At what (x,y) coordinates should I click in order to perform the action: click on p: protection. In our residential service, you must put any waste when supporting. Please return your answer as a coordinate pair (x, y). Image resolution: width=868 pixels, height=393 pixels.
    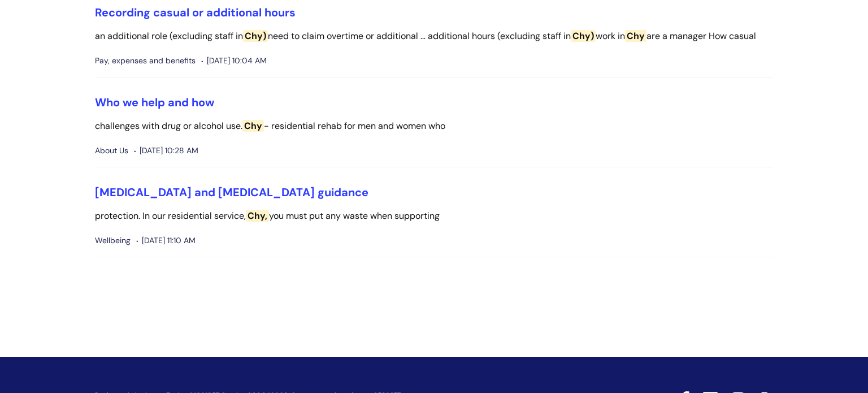
    Looking at the image, I should click on (434, 216).